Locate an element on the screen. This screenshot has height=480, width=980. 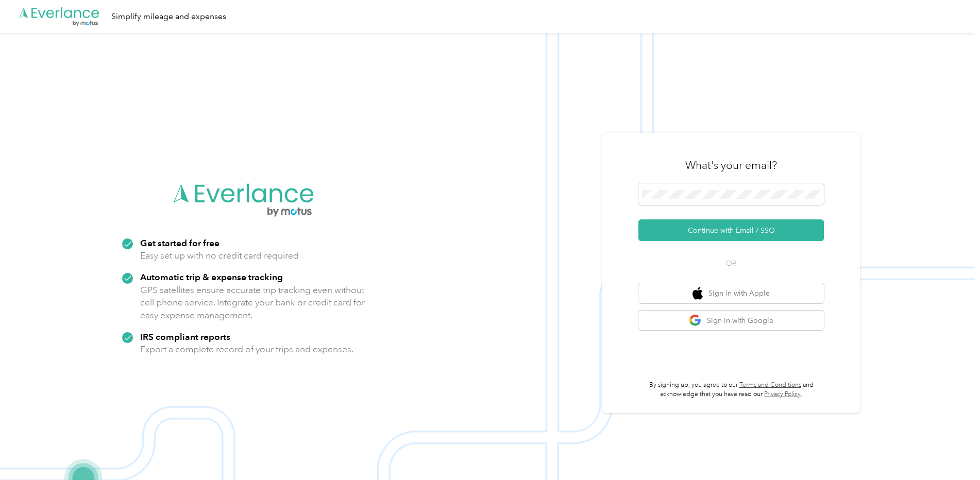
strong: IRS compliant reports is located at coordinates (185, 336).